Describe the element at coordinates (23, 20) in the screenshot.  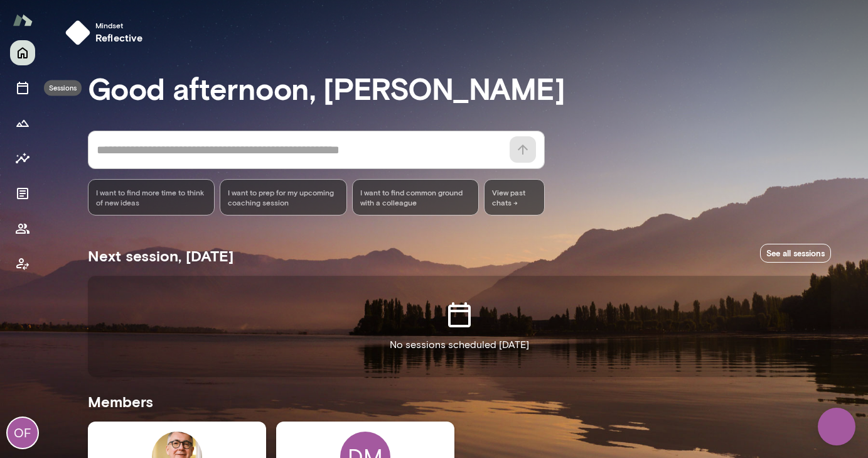
I see `img: Mento` at that location.